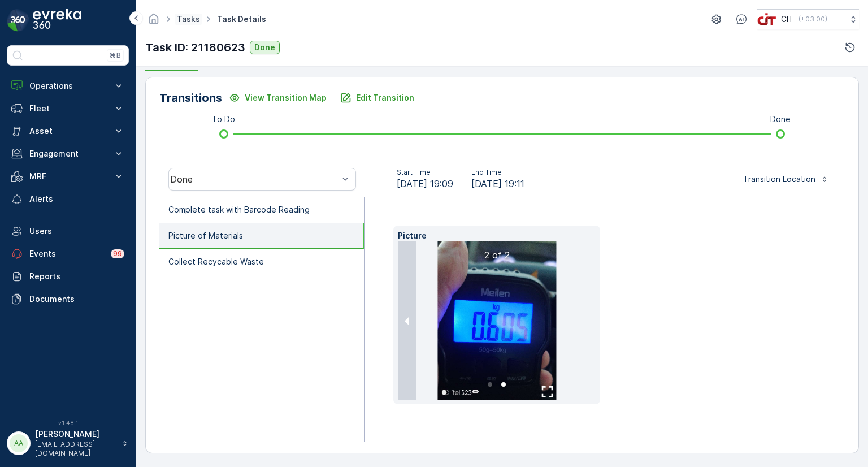 This screenshot has height=467, width=868. What do you see at coordinates (68, 199) in the screenshot?
I see `a: Alerts` at bounding box center [68, 199].